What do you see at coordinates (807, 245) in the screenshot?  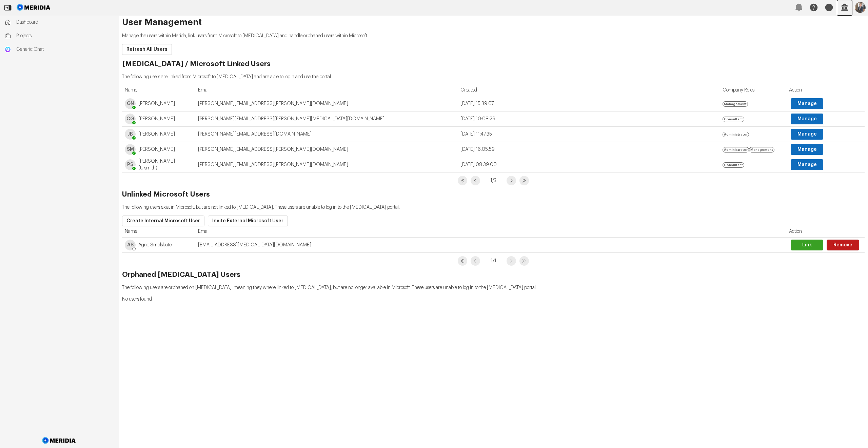 I see `button: Link` at bounding box center [807, 245].